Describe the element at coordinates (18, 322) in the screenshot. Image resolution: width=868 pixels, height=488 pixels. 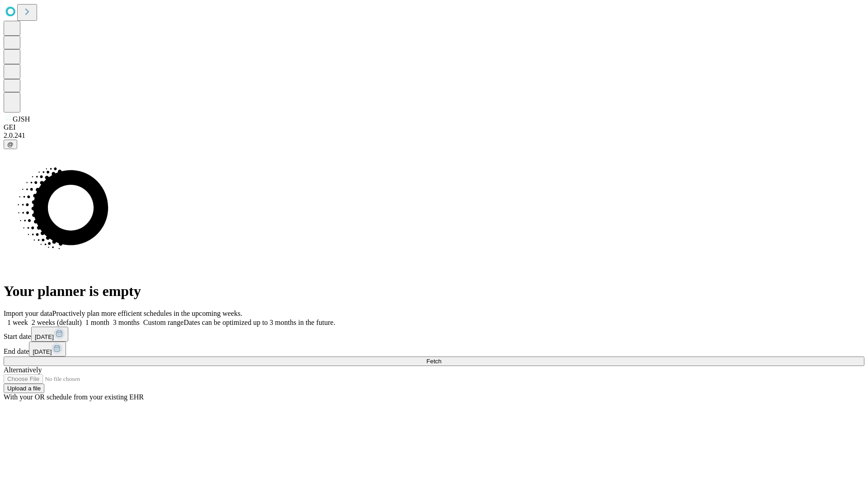
I see `span: 1 week` at that location.